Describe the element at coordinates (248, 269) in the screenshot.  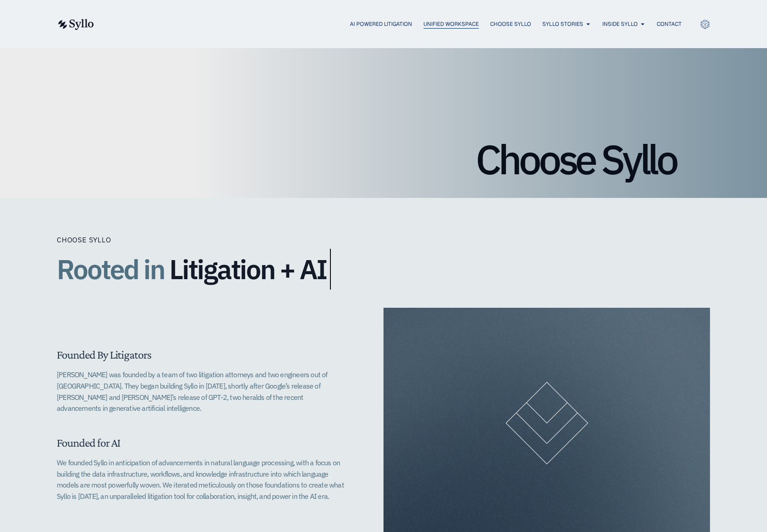
I see `span: Litigation + AI` at that location.